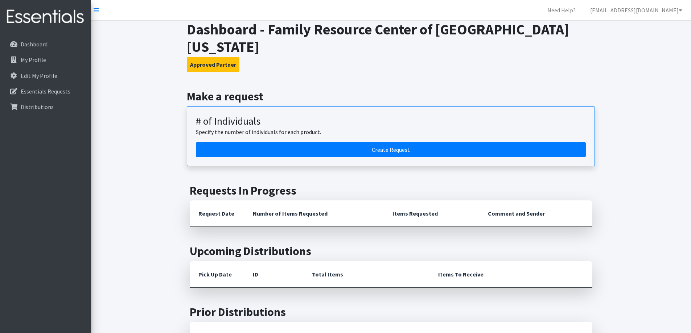 This screenshot has height=333, width=691. I want to click on a: Distributions, so click(45, 107).